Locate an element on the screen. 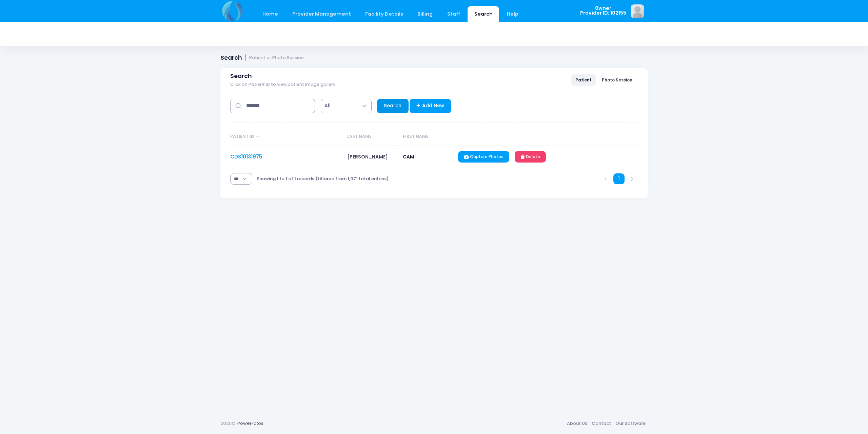  a: PowerFotos is located at coordinates (250, 423).